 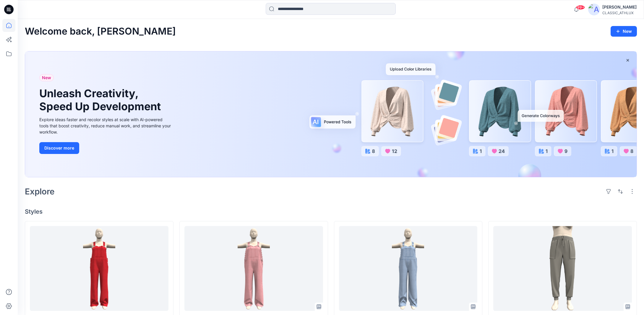 What do you see at coordinates (46, 78) in the screenshot?
I see `span: New` at bounding box center [46, 78].